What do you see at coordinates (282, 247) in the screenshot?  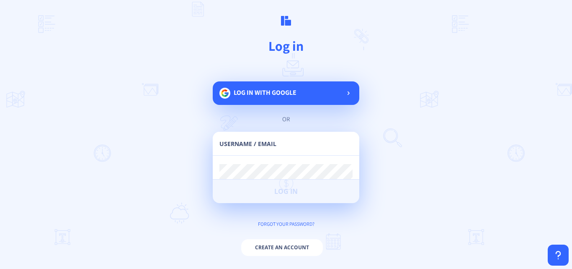 I see `button: Create an account` at bounding box center [282, 247].